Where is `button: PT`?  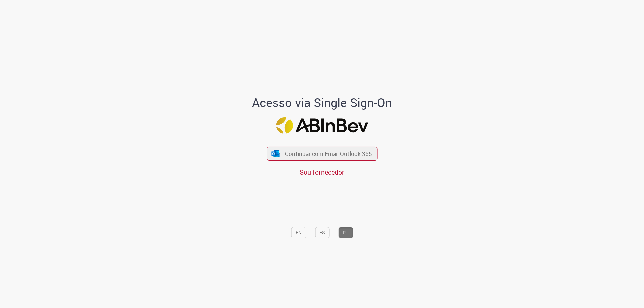 button: PT is located at coordinates (345, 233).